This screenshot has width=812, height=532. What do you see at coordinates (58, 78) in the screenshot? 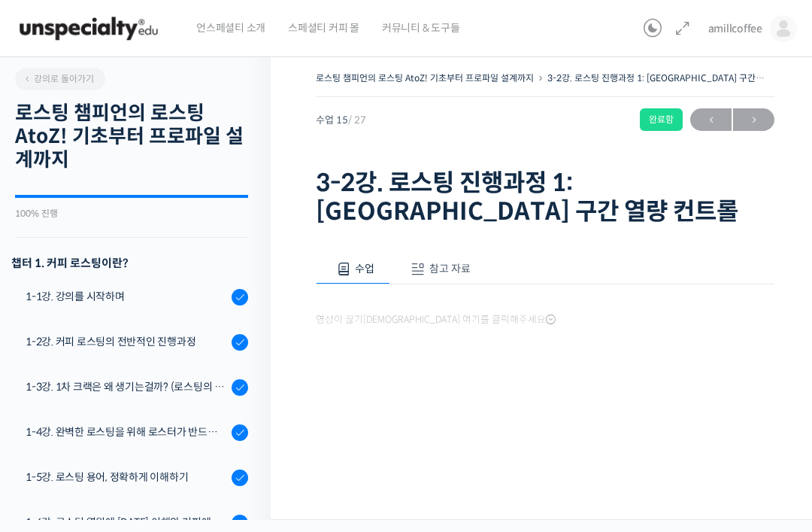
I see `span: 강의로 돌아가기` at bounding box center [58, 78].